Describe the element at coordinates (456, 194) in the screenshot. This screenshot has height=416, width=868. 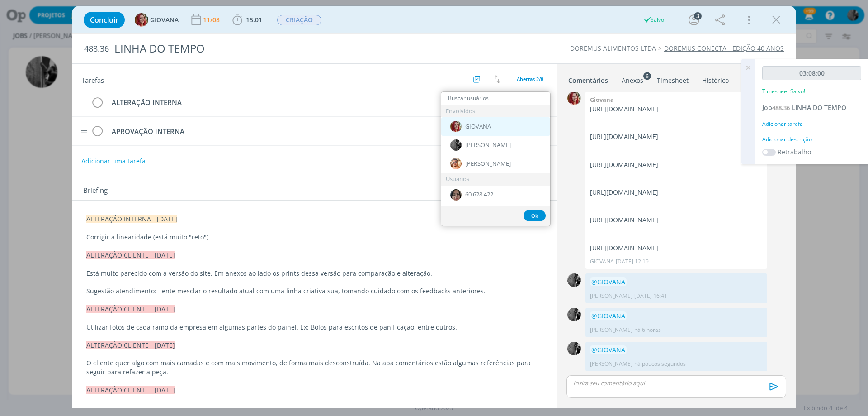
I see `img: 6` at that location.